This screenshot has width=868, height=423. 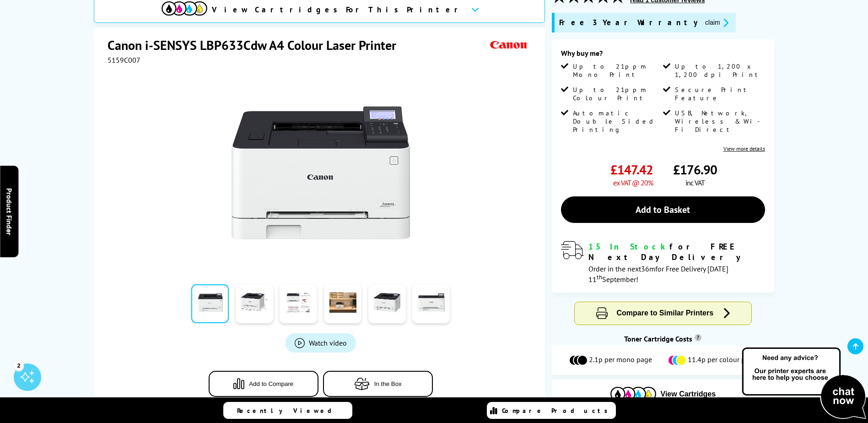 What do you see at coordinates (719, 70) in the screenshot?
I see `span: Up to 1,200 x 1,200 dpi Print` at bounding box center [719, 70].